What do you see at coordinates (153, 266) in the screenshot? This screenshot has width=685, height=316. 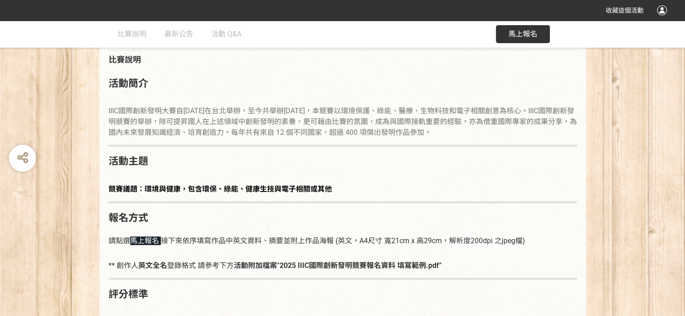 I see `strong: 英文全名` at bounding box center [153, 266].